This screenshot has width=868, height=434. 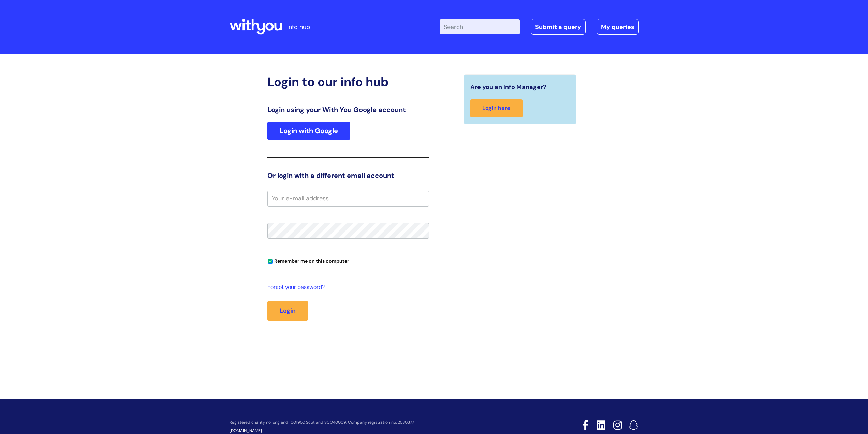 What do you see at coordinates (308, 260) in the screenshot?
I see `label: Remember me on this computer` at bounding box center [308, 260].